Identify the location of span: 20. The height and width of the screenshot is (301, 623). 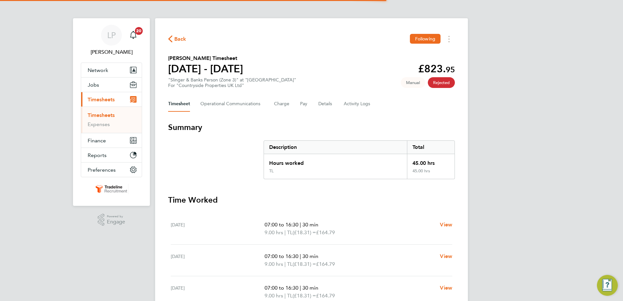
(139, 31).